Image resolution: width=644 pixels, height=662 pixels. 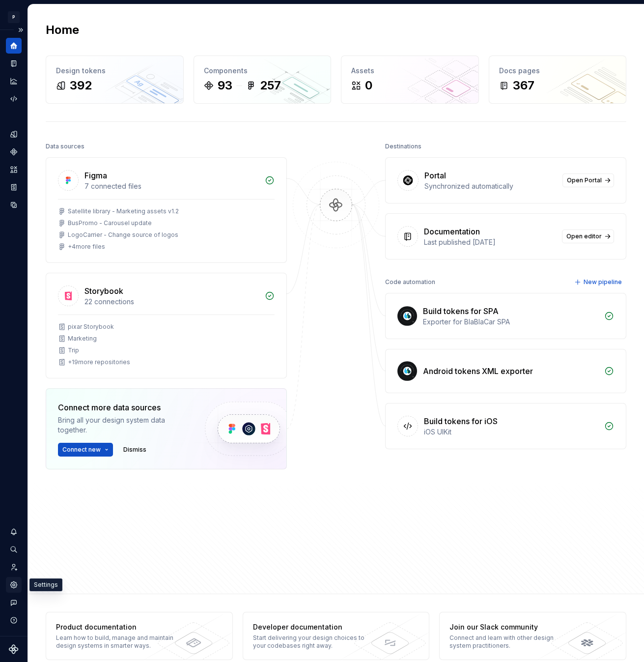 I want to click on div: LogoCarrier - Change source of logos, so click(x=123, y=235).